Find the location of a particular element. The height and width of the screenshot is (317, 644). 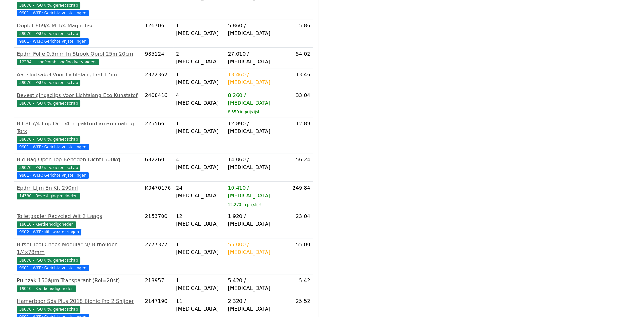

td: 56.24 is located at coordinates (300, 168).